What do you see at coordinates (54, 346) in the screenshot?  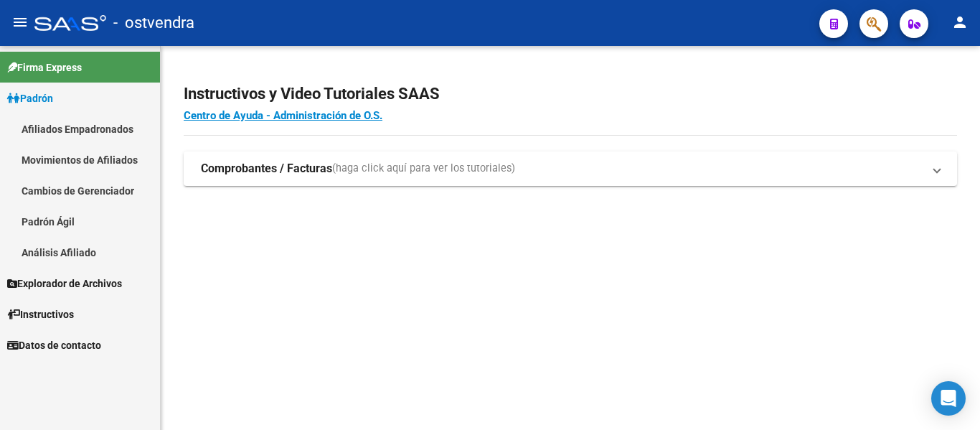 I see `span: Datos de contacto` at bounding box center [54, 346].